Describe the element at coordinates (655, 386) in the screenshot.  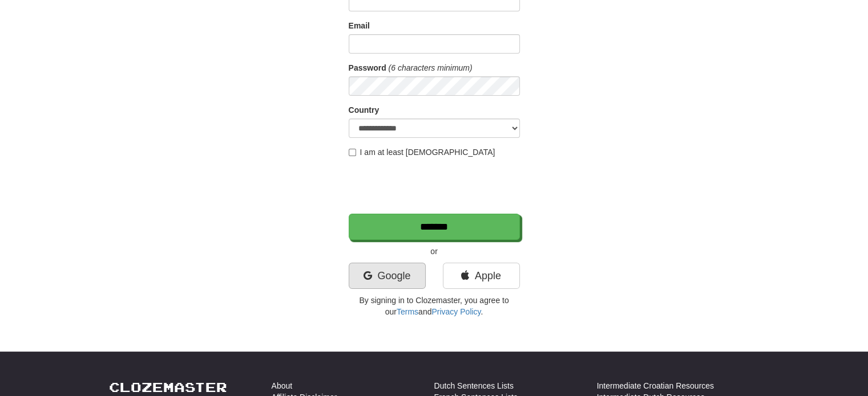
I see `a: Intermediate Croatian Resources` at that location.